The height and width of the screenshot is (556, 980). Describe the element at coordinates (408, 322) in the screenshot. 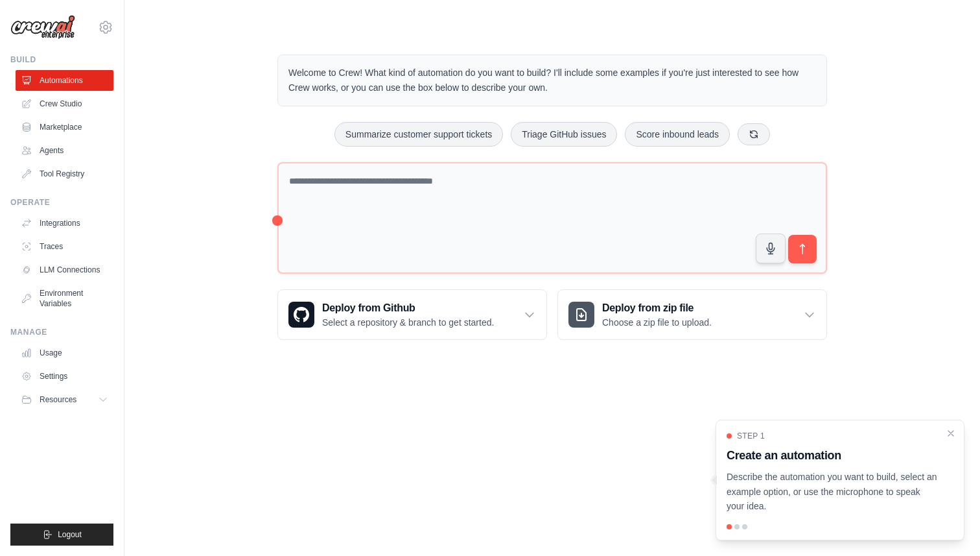

I see `p: Select a repository & branch to get started.` at that location.